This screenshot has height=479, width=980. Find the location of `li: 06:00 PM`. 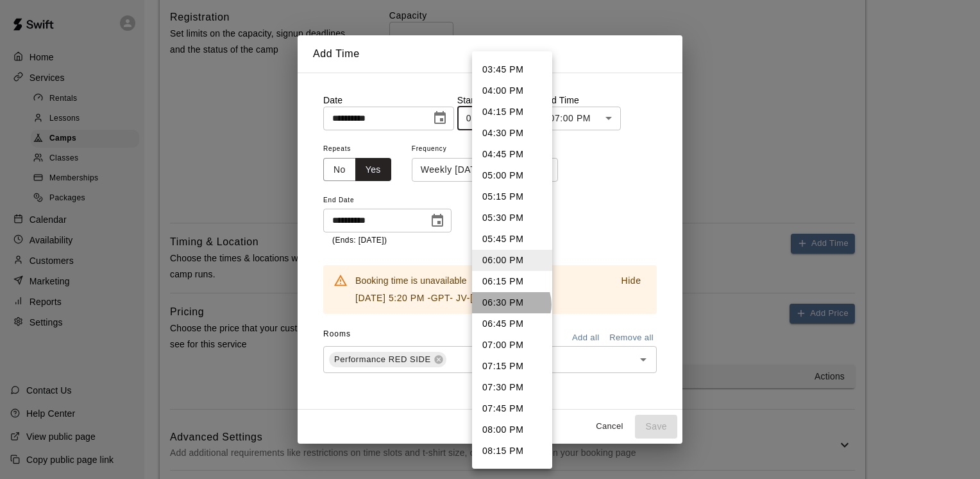

li: 06:00 PM is located at coordinates (512, 259).